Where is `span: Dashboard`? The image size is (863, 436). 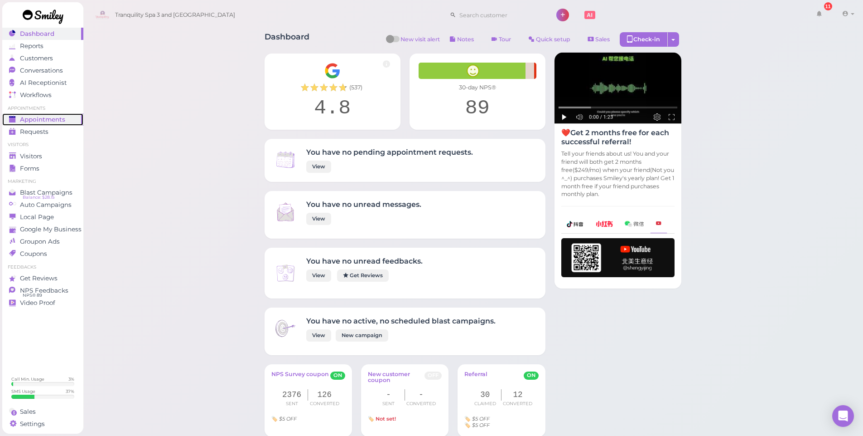 span: Dashboard is located at coordinates (37, 34).